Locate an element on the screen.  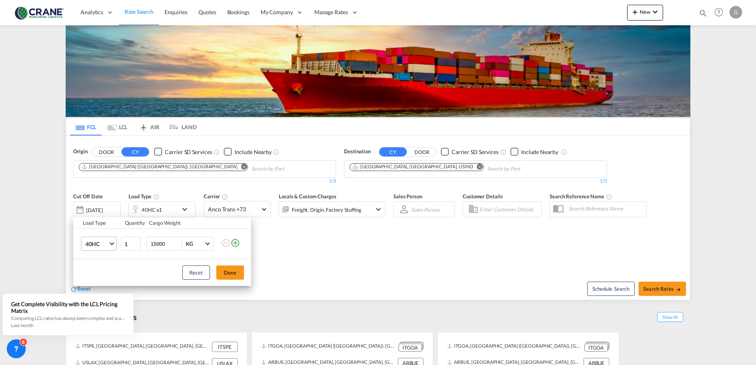
div: Cargo Weight is located at coordinates (183, 223).